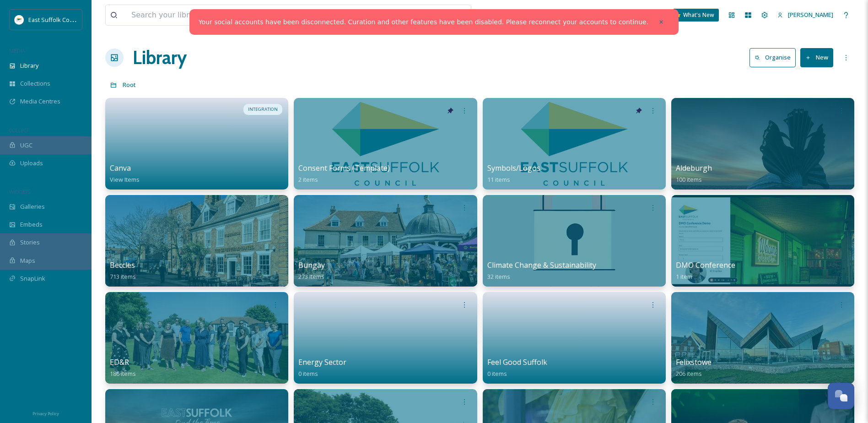 The image size is (868, 423). What do you see at coordinates (344, 174) in the screenshot?
I see `a: Consent Forms (Template)2 items` at bounding box center [344, 174].